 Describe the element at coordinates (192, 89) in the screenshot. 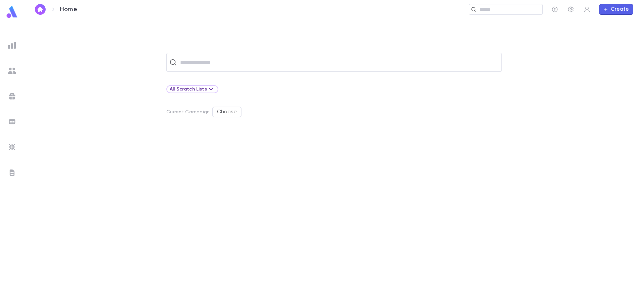

I see `div: All Scratch Lists` at that location.